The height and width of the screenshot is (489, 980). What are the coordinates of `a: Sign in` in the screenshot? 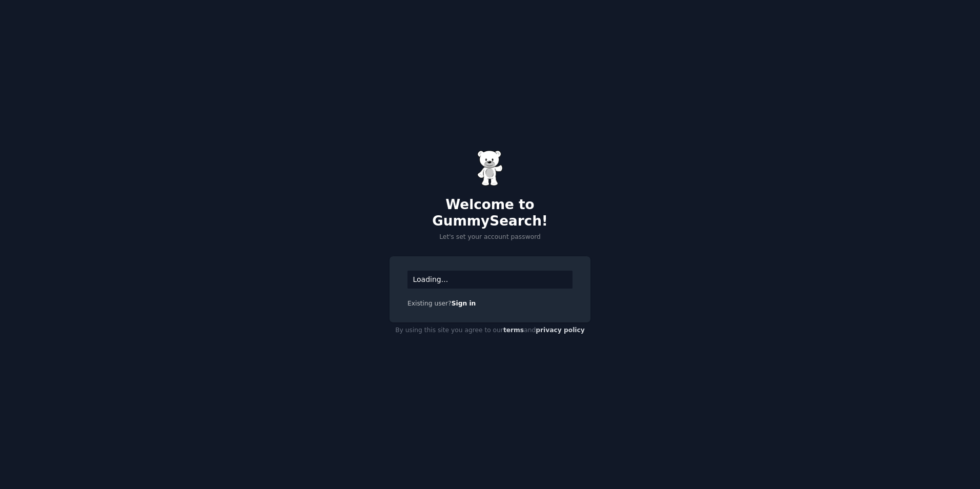 It's located at (464, 303).